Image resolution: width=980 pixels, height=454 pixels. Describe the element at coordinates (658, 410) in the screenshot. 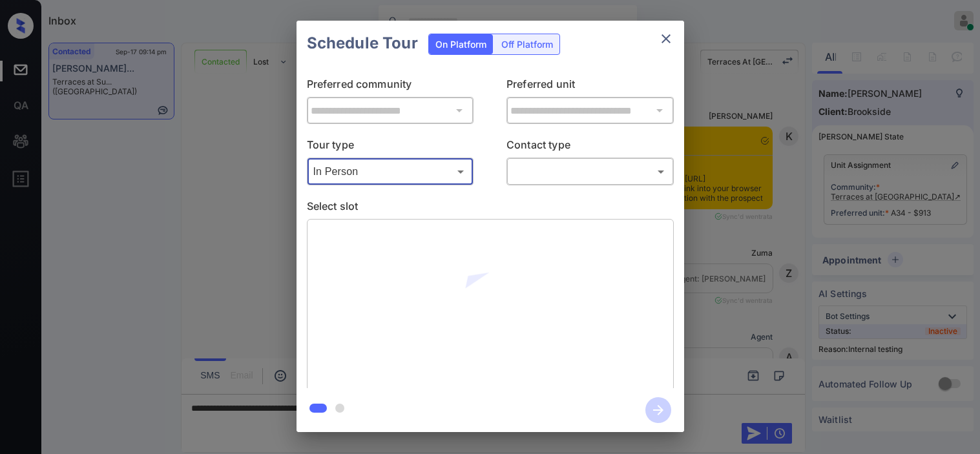

I see `button: btn-next` at that location.